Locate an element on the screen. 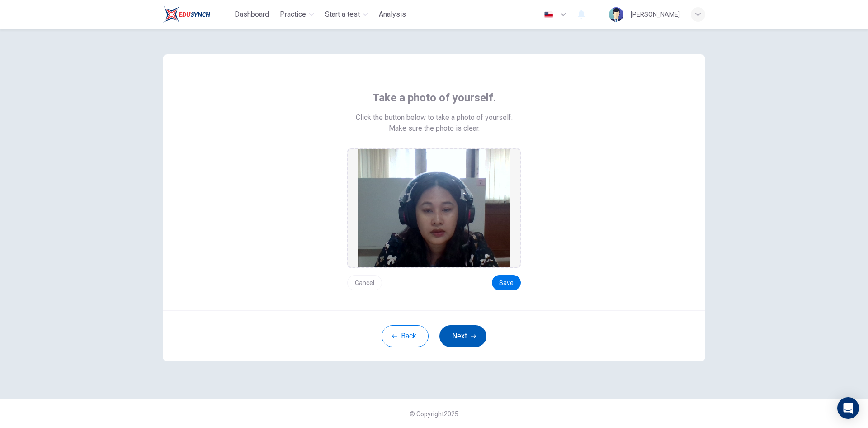 The width and height of the screenshot is (868, 428). img: preview screemshot is located at coordinates (434, 208).